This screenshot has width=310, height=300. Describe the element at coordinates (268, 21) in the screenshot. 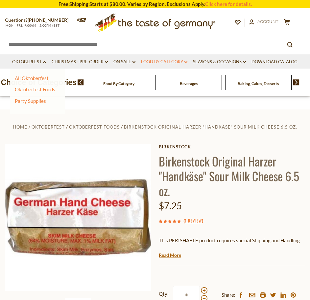

I see `span: Account` at that location.